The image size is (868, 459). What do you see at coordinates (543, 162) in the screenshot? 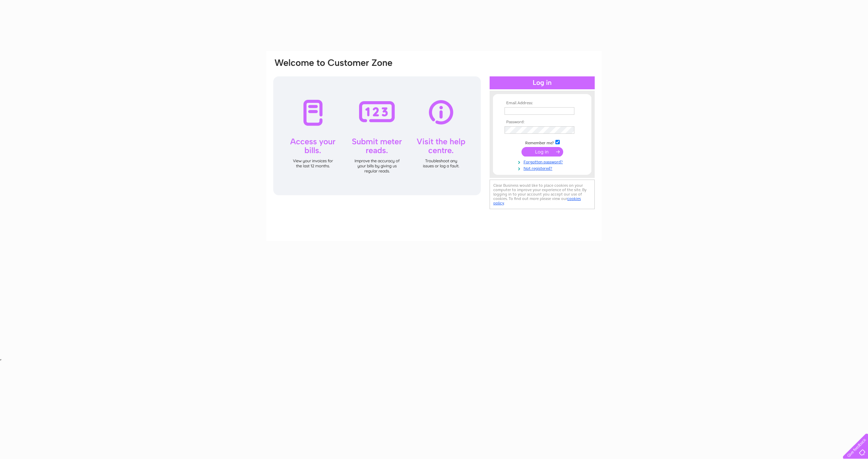
I see `a: Forgotten password?` at bounding box center [543, 162].